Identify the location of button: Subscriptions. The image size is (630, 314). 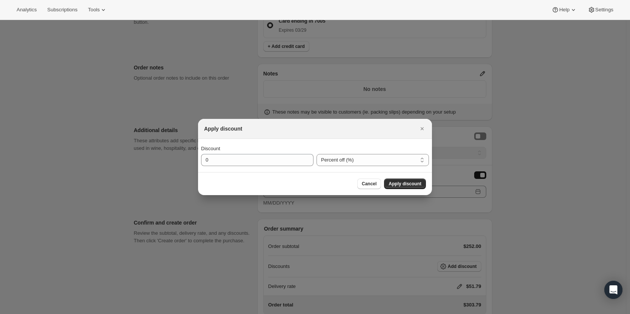
(62, 10).